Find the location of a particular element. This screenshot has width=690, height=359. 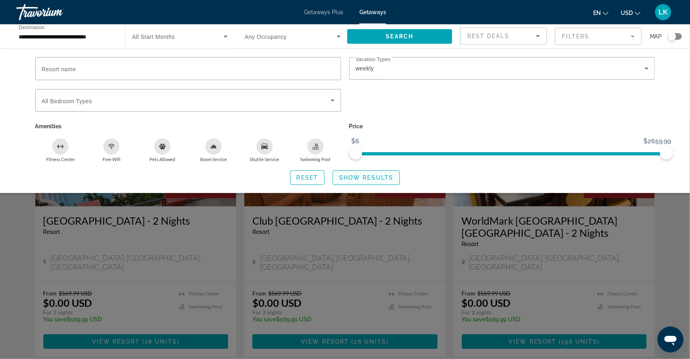

span: Free Wifi is located at coordinates (111, 159).